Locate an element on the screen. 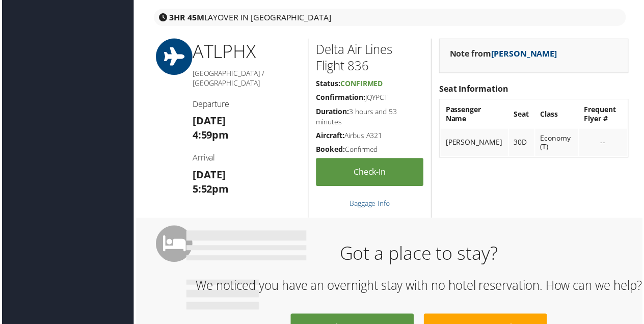 The image size is (644, 324). a: Baggage Info is located at coordinates (370, 204).